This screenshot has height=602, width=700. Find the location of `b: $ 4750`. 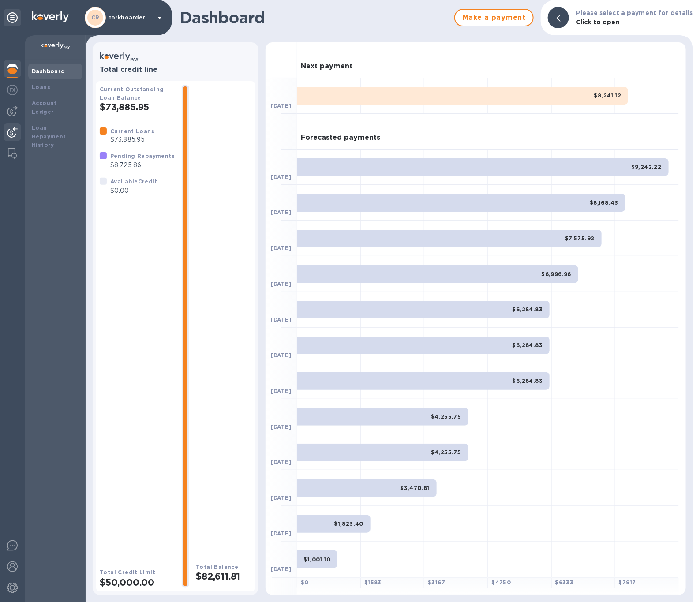

b: $ 4750 is located at coordinates (501, 582).